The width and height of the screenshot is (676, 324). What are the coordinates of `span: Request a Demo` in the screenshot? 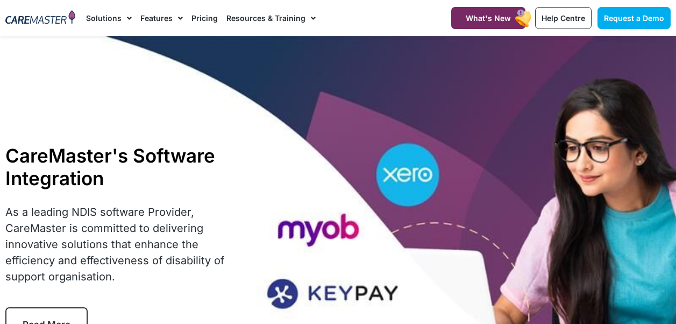 It's located at (634, 18).